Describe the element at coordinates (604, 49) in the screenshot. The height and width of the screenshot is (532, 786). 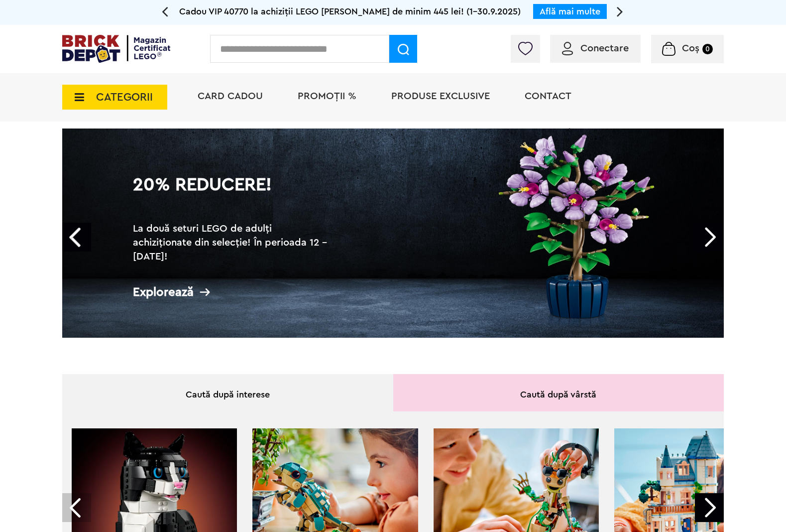
I see `span: Conectare` at that location.